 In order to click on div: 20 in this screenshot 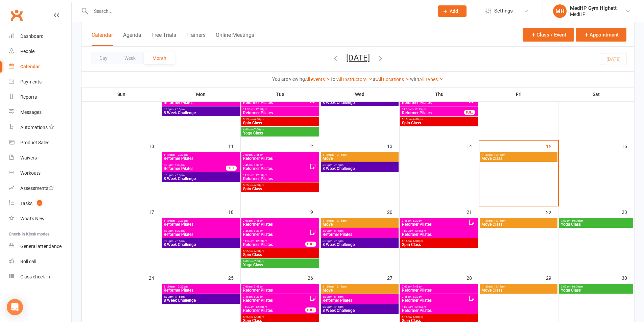, I will do `click(393, 211)`.